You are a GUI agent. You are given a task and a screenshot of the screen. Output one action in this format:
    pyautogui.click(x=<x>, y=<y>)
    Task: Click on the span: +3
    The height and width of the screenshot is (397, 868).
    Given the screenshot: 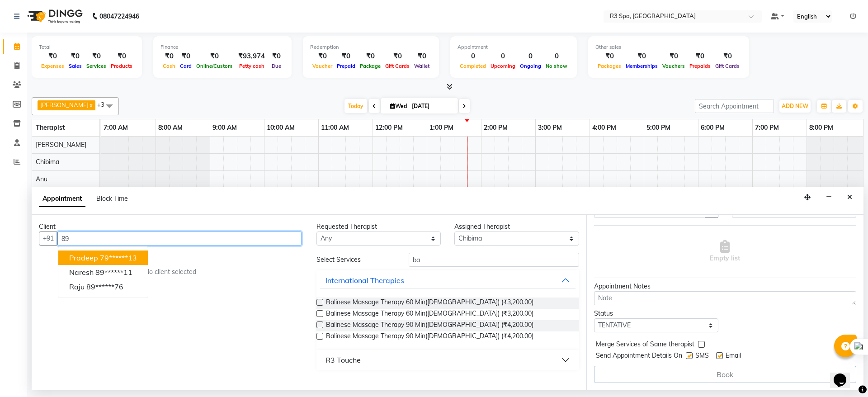 What is the action you would take?
    pyautogui.click(x=104, y=105)
    